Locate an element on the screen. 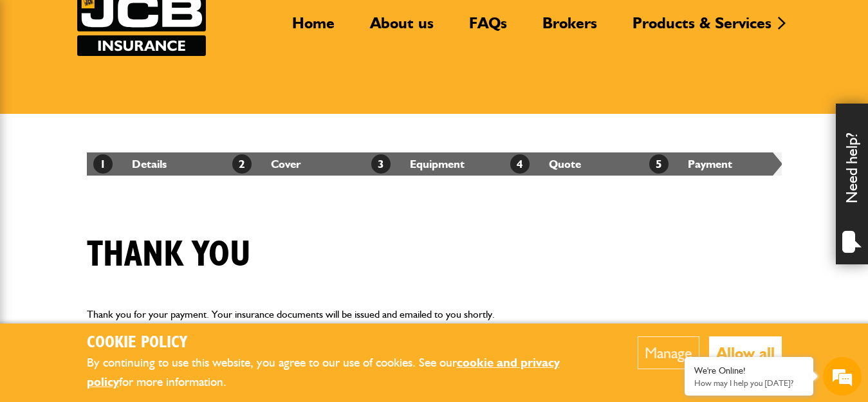 This screenshot has height=402, width=868. a: 1Details is located at coordinates (130, 163).